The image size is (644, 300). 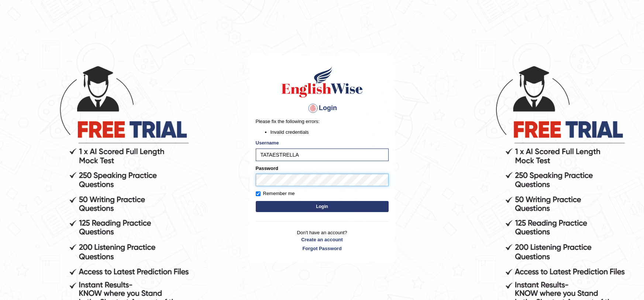 I want to click on p: Don't have an account?, so click(x=322, y=240).